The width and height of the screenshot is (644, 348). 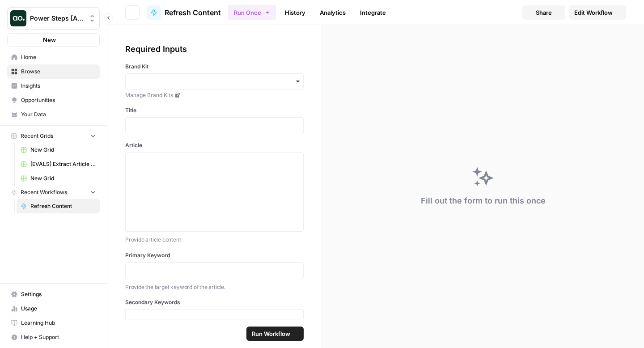 What do you see at coordinates (594, 13) in the screenshot?
I see `span: Edit Workflow` at bounding box center [594, 13].